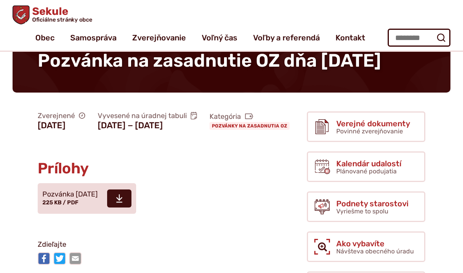 The width and height of the screenshot is (463, 273). What do you see at coordinates (172, 169) in the screenshot?
I see `h2: Prílohy` at bounding box center [172, 169].